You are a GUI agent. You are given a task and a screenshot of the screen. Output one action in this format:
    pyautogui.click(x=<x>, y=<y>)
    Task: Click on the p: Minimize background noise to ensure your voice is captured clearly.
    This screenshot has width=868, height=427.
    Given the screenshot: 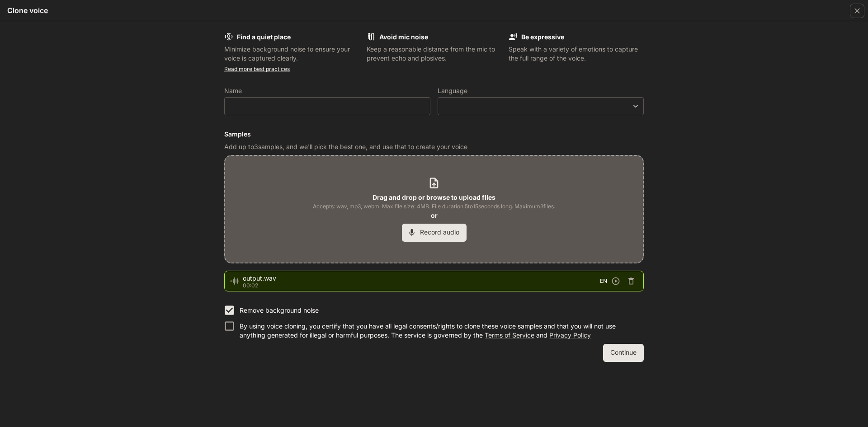 What is the action you would take?
    pyautogui.click(x=292, y=54)
    